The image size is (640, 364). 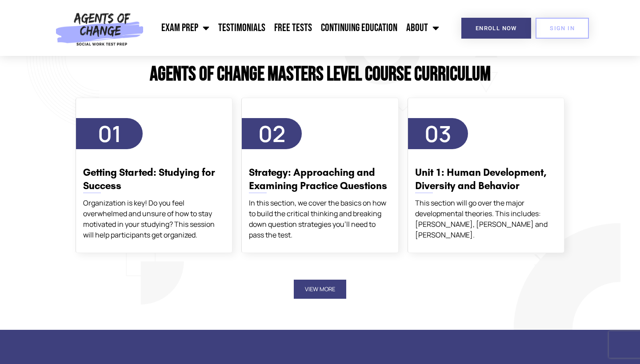 I want to click on a: About, so click(x=423, y=28).